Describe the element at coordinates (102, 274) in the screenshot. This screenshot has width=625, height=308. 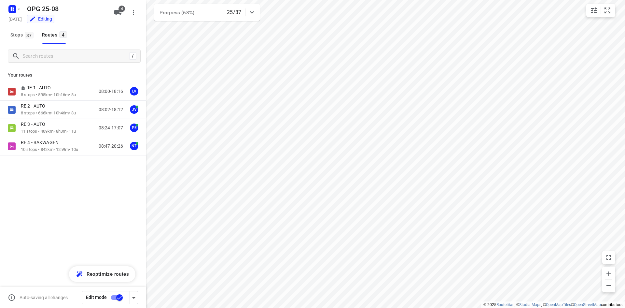
I see `button: Reoptimize routes` at that location.